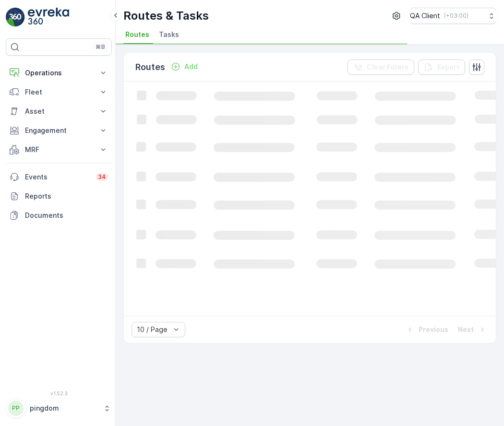  I want to click on p: pingdom, so click(63, 408).